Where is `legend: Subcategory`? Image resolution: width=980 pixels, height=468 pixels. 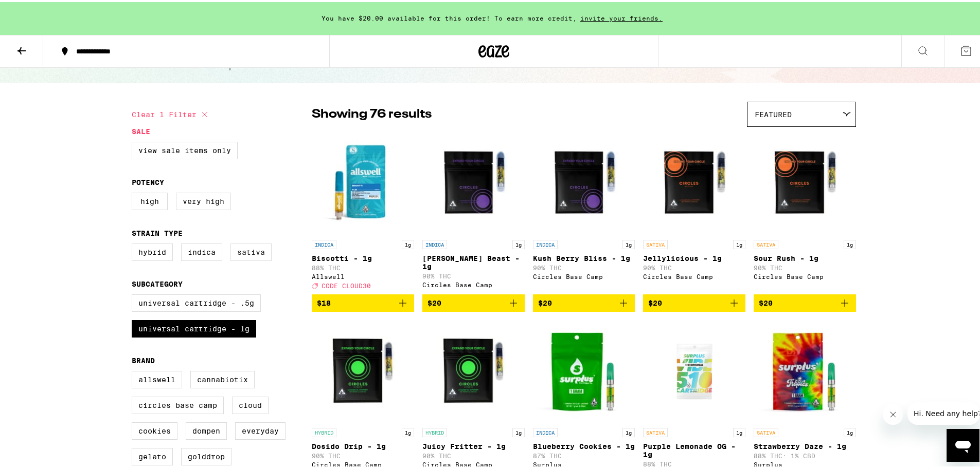
legend: Subcategory is located at coordinates (157, 283).